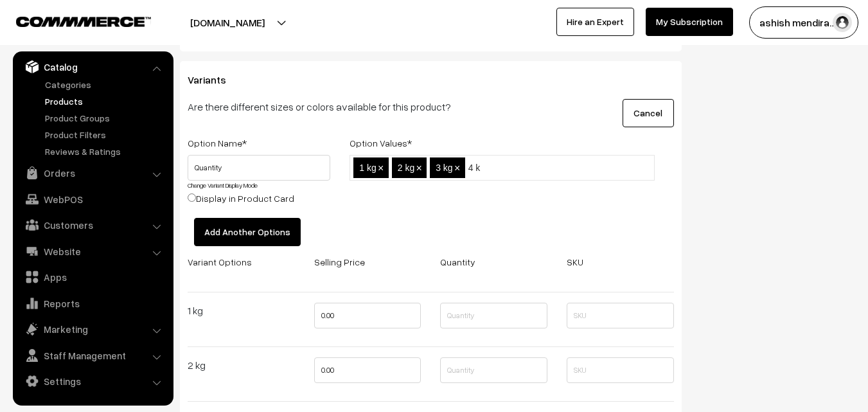 This screenshot has height=412, width=868. What do you see at coordinates (105, 101) in the screenshot?
I see `a: Products` at bounding box center [105, 101].